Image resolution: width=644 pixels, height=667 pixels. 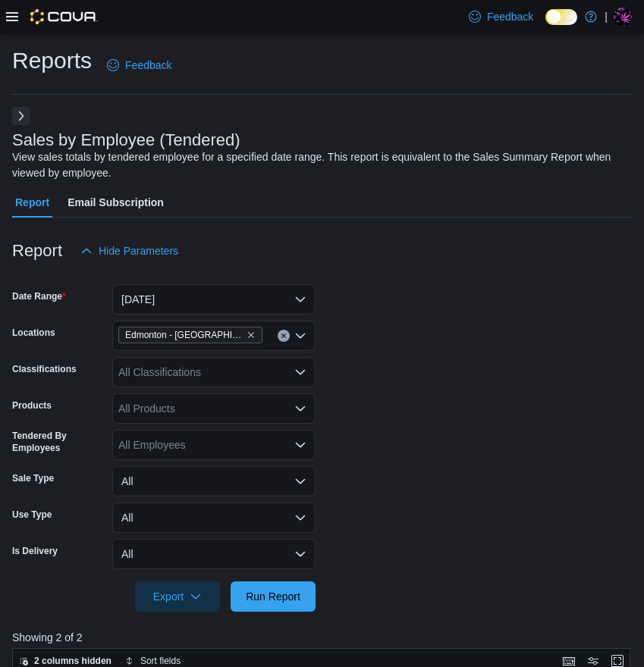 What do you see at coordinates (33, 478) in the screenshot?
I see `label: Sale Type` at bounding box center [33, 478].